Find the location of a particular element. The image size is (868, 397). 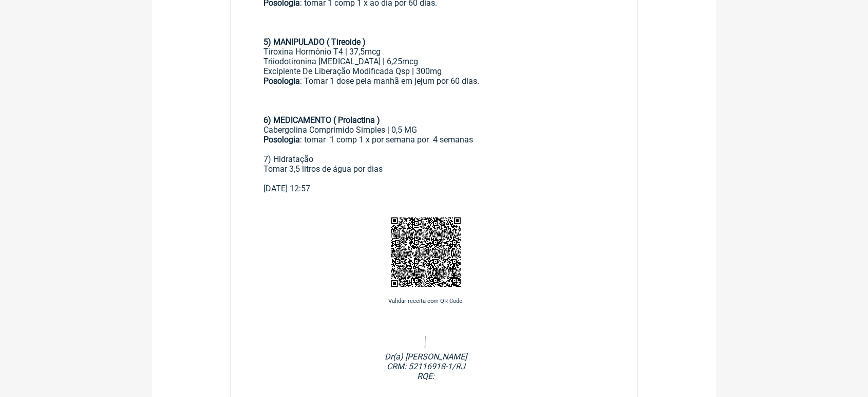

p: CRM: 52116918-1/RJ is located at coordinates (425, 366).